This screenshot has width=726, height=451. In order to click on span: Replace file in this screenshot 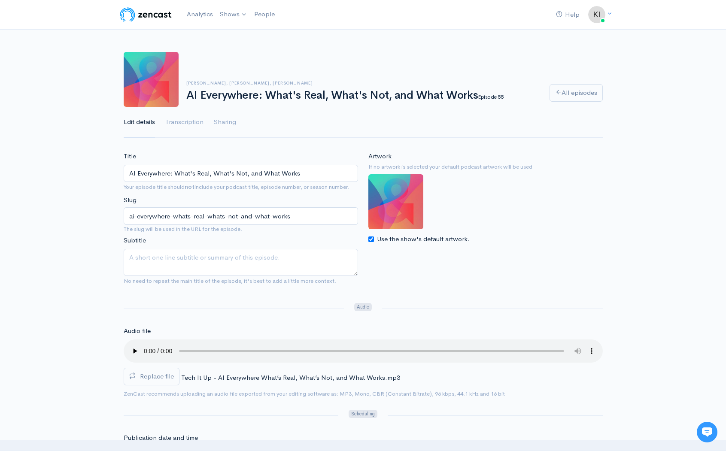, I will do `click(157, 376)`.